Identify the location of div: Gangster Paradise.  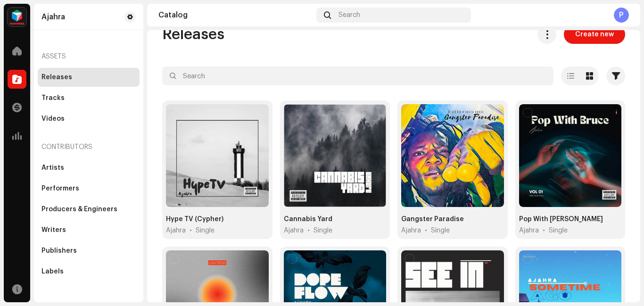
(433, 220).